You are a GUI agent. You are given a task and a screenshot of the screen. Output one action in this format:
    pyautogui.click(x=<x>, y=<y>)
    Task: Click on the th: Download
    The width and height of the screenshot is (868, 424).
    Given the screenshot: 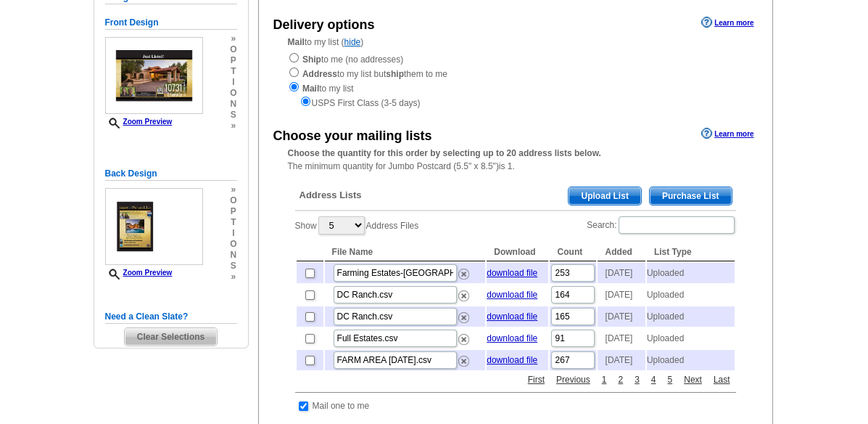 What is the action you would take?
    pyautogui.click(x=517, y=252)
    